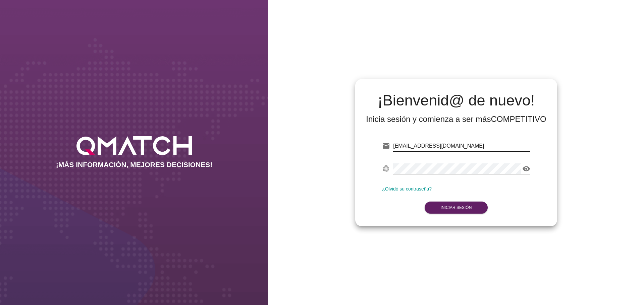  What do you see at coordinates (407, 189) in the screenshot?
I see `a: ¿Olvidó su contraseña?` at bounding box center [407, 189].